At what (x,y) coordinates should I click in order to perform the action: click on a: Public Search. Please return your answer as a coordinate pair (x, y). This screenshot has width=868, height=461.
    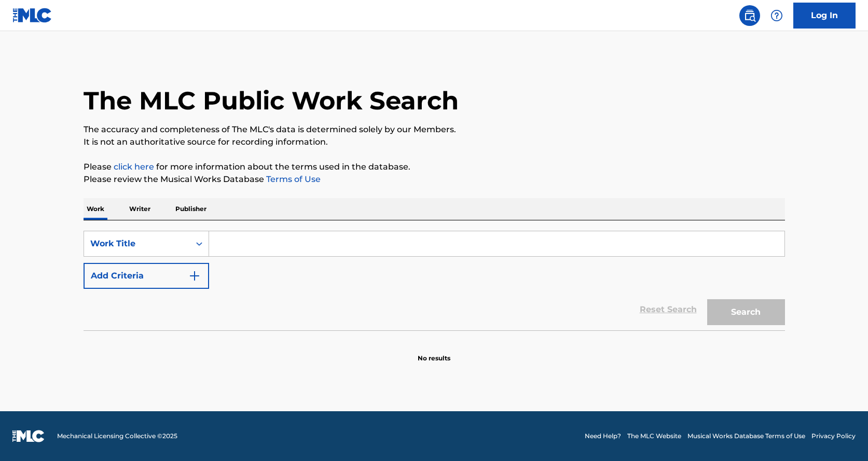
    Looking at the image, I should click on (749, 16).